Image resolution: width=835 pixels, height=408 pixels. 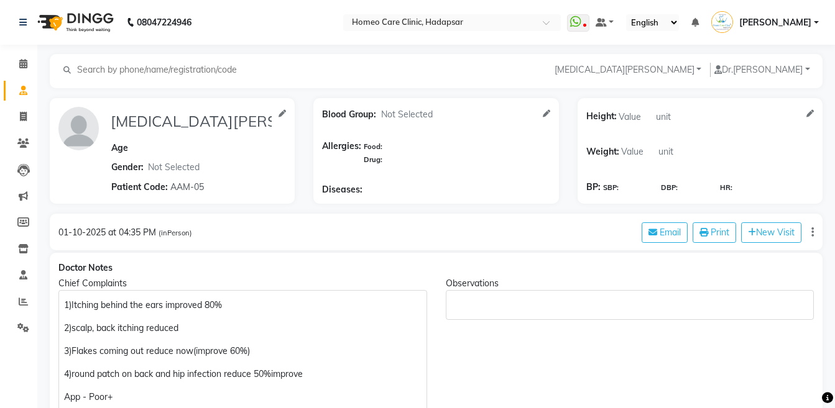 What do you see at coordinates (127, 167) in the screenshot?
I see `span: Gender:` at bounding box center [127, 167].